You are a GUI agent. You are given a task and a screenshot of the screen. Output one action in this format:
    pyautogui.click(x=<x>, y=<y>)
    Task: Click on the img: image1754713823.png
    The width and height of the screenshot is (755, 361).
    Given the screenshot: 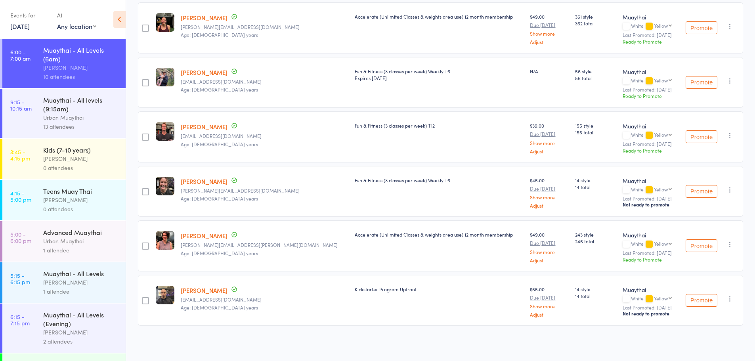 What is the action you would take?
    pyautogui.click(x=165, y=77)
    